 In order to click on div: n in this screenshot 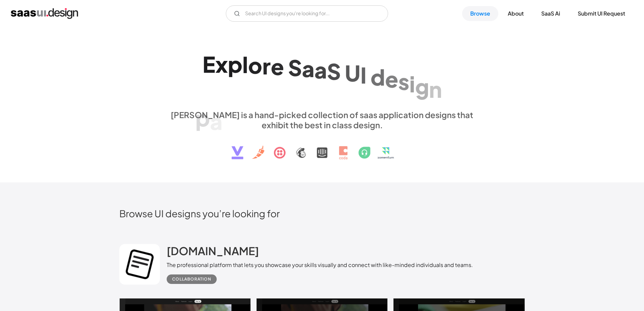, I will do `click(436, 89)`.